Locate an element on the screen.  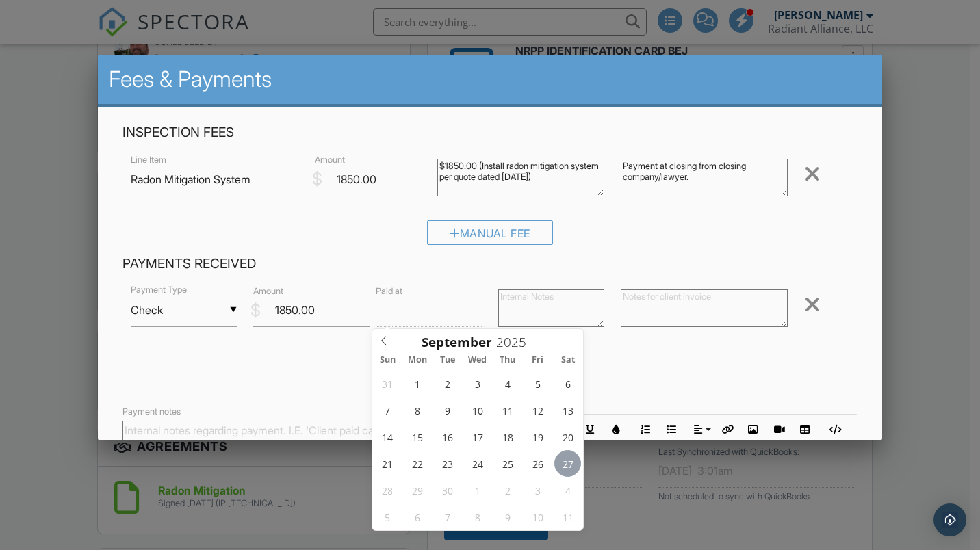
button: Insert Table is located at coordinates (805, 429).